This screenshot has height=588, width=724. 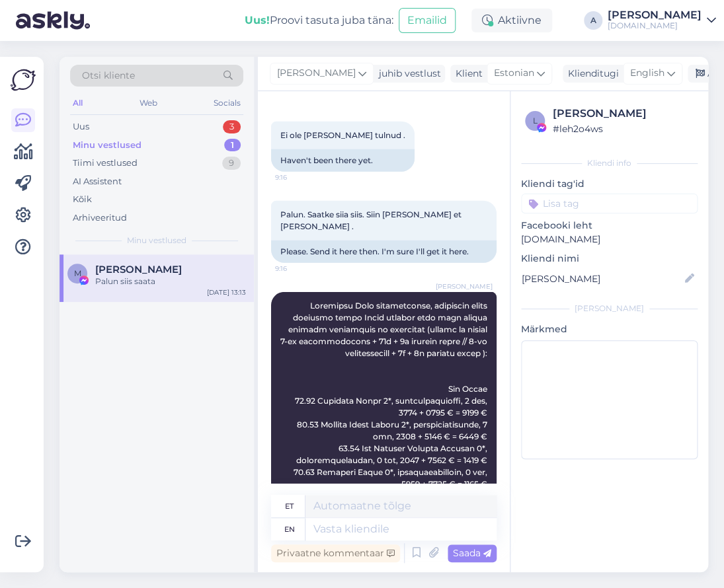 I want to click on div: Aktiivne, so click(x=511, y=21).